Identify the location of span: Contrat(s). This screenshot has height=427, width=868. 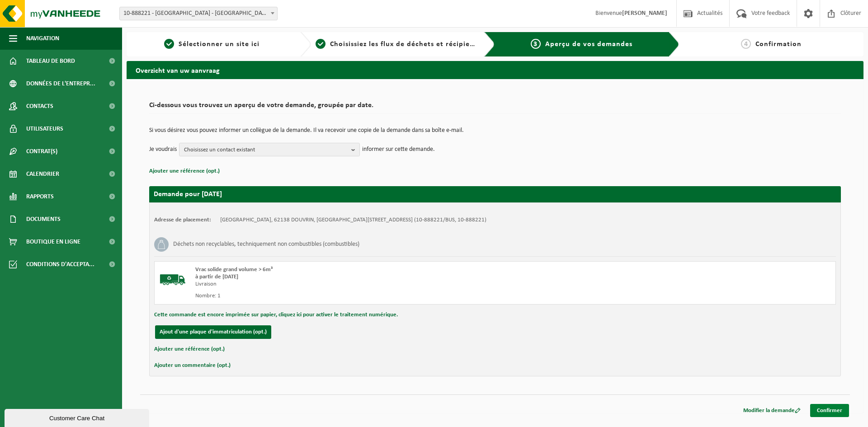
(41, 152).